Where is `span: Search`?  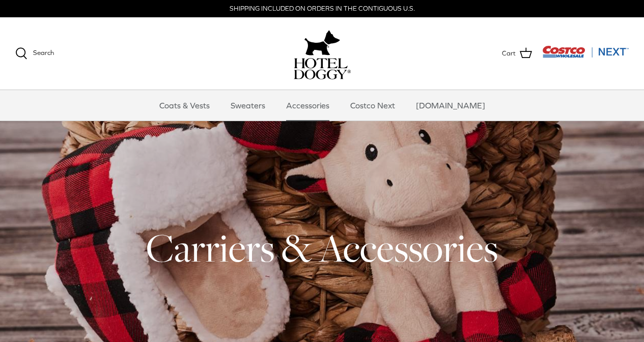
span: Search is located at coordinates (43, 52).